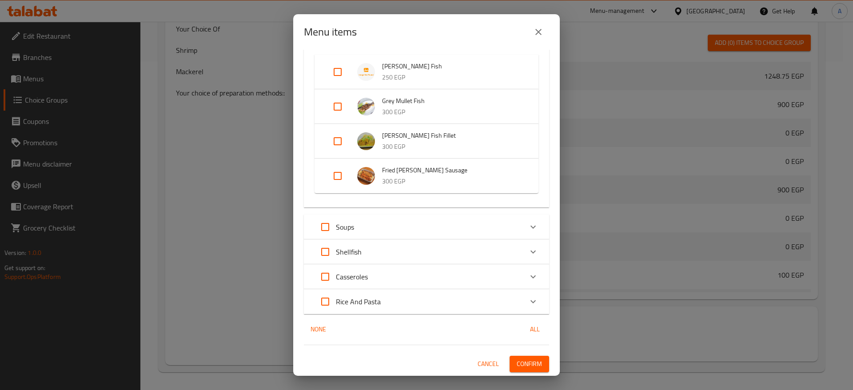 The width and height of the screenshot is (853, 390). I want to click on span: All, so click(535, 329).